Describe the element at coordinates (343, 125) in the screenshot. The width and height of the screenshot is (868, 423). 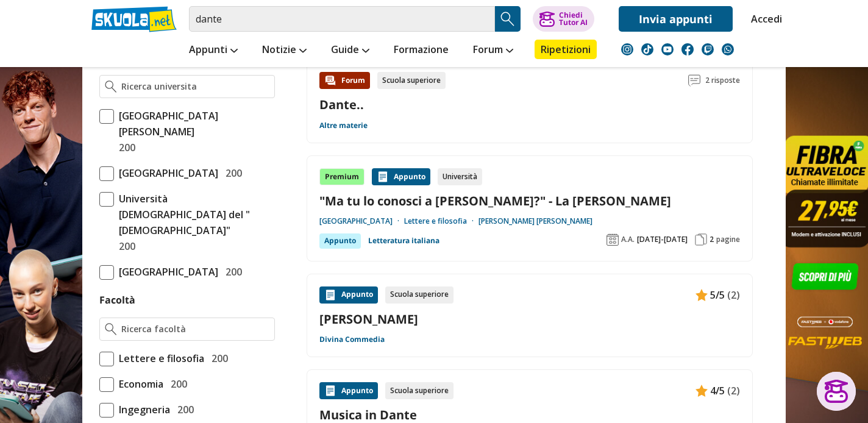
I see `a: Altre materie` at that location.